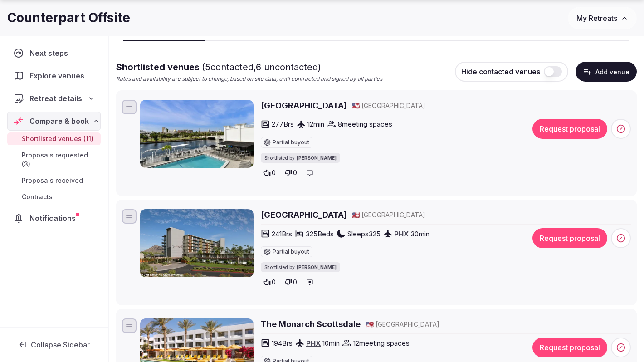 Image resolution: width=644 pixels, height=362 pixels. What do you see at coordinates (197, 243) in the screenshot?
I see `img: Hotel Valley Ho` at bounding box center [197, 243].